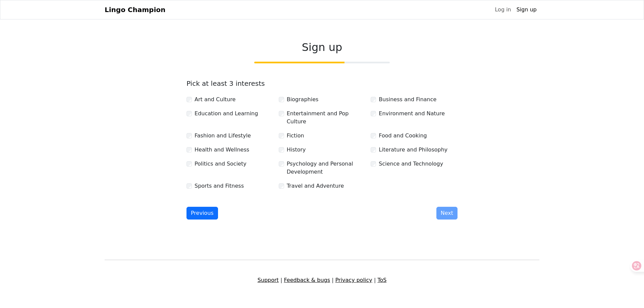 This screenshot has width=644, height=308. Describe the element at coordinates (402, 136) in the screenshot. I see `label: Food and Cooking` at that location.